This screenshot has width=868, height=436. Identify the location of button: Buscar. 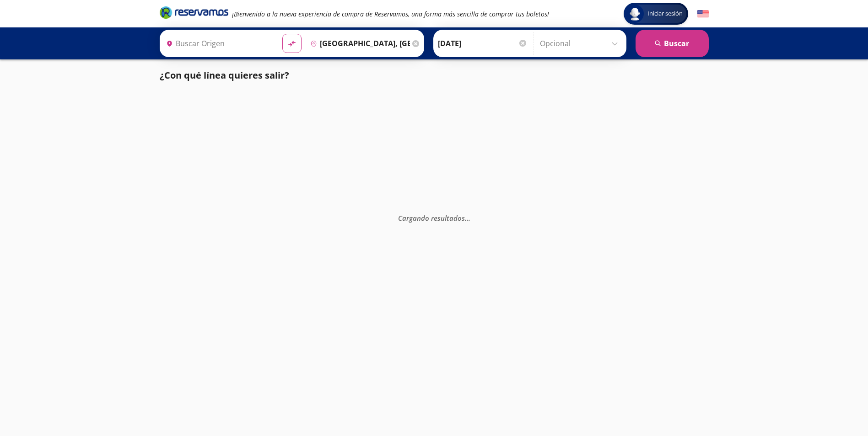
(672, 43).